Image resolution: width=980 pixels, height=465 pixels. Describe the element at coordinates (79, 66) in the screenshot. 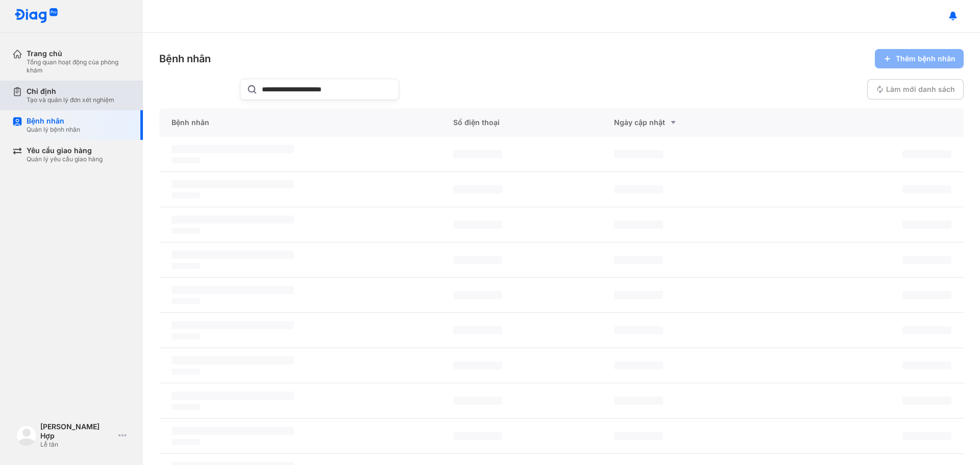

I see `div: Tổng quan hoạt động của phòng khám` at that location.